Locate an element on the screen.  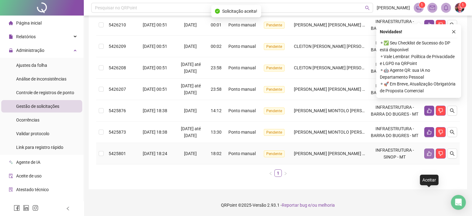
span: 13:30 is located at coordinates (216, 132).